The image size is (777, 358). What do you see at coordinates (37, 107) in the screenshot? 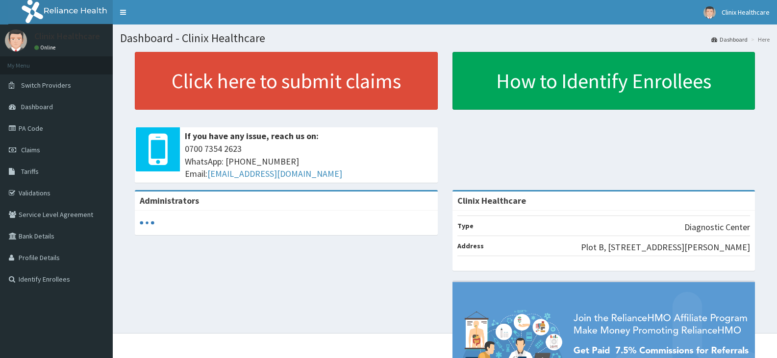
I see `span: Dashboard` at bounding box center [37, 107].